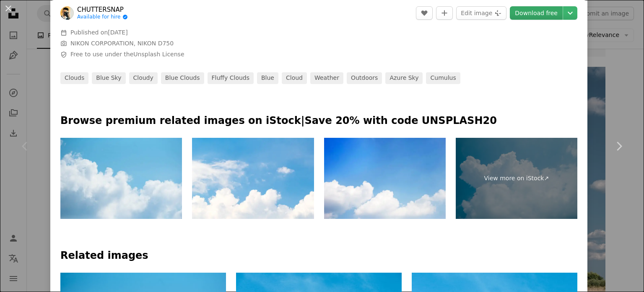 Image resolution: width=644 pixels, height=292 pixels. I want to click on span: Free to use under the, so click(127, 55).